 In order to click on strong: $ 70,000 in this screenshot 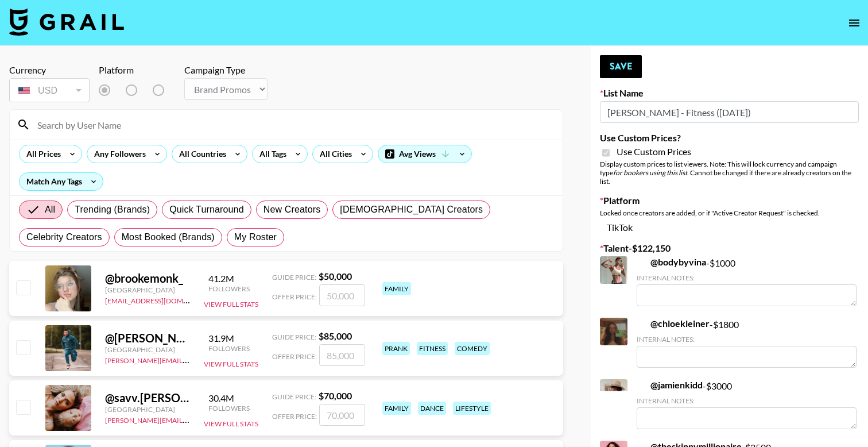, I will do `click(345, 396)`.